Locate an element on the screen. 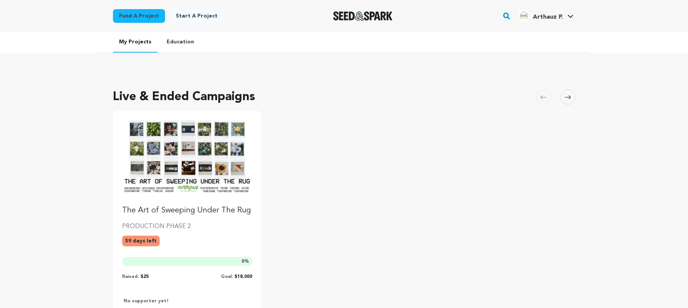  span: 0 is located at coordinates (243, 261).